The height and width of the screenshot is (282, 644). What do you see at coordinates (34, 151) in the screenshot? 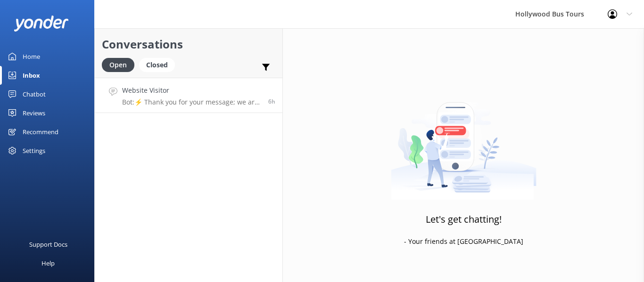
I see `div: Settings` at bounding box center [34, 151].